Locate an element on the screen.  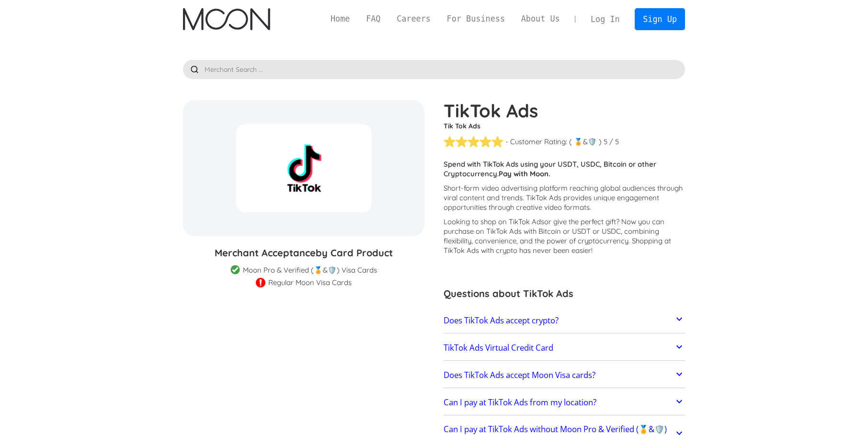
img: Moon Logo is located at coordinates (226, 19).